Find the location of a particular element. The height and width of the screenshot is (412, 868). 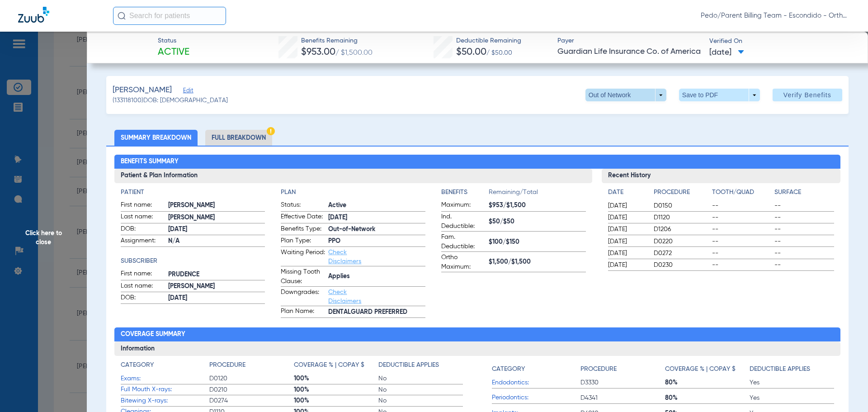

h4: Surface is located at coordinates (804, 192).